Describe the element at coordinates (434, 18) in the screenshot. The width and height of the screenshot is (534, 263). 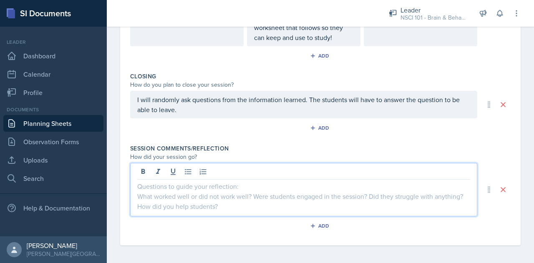
I see `div: NSCI 101 - Brain & Behavior / Fall 2025` at that location.